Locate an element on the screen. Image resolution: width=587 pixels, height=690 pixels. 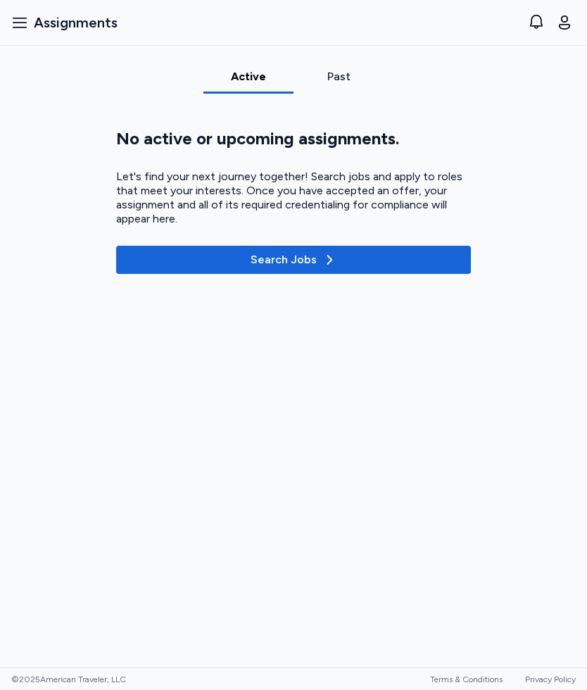
div: Past is located at coordinates (338, 77).